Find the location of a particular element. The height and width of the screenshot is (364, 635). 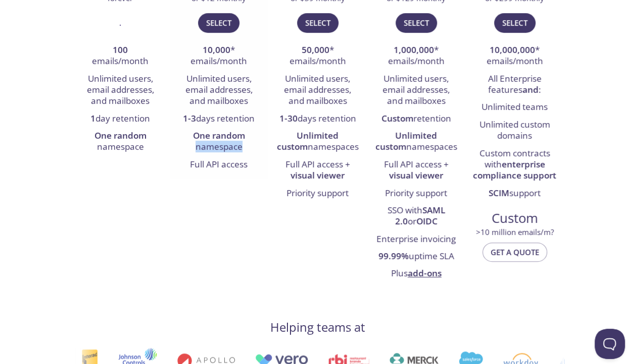

li: Full API access is located at coordinates (219, 165).